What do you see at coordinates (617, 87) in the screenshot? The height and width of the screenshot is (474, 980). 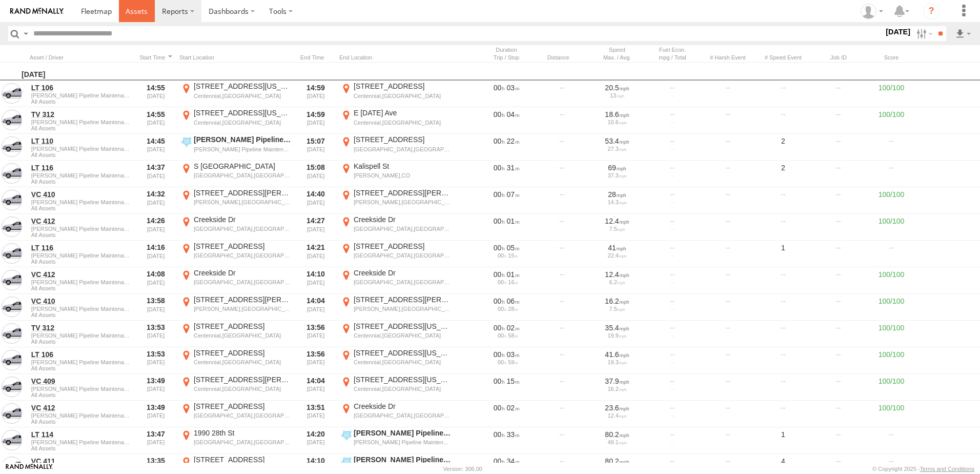 I see `div: 20.5` at bounding box center [617, 87].